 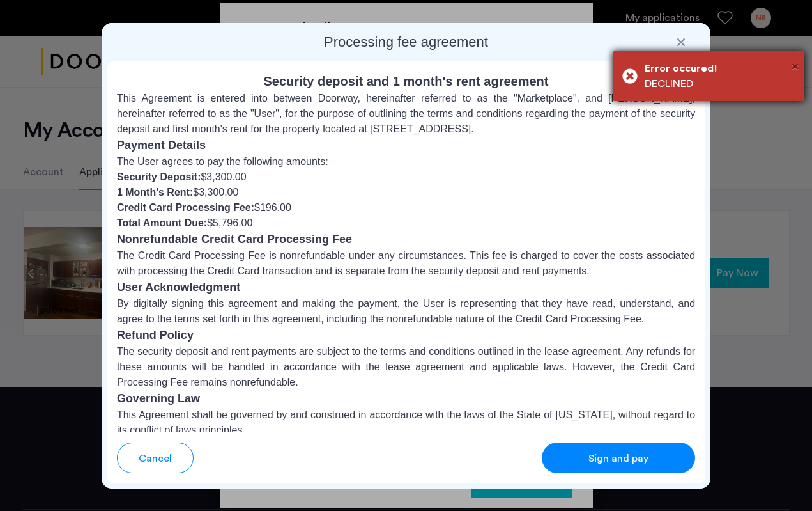 I want to click on p: The User agrees to pay the following amounts:, so click(x=405, y=162).